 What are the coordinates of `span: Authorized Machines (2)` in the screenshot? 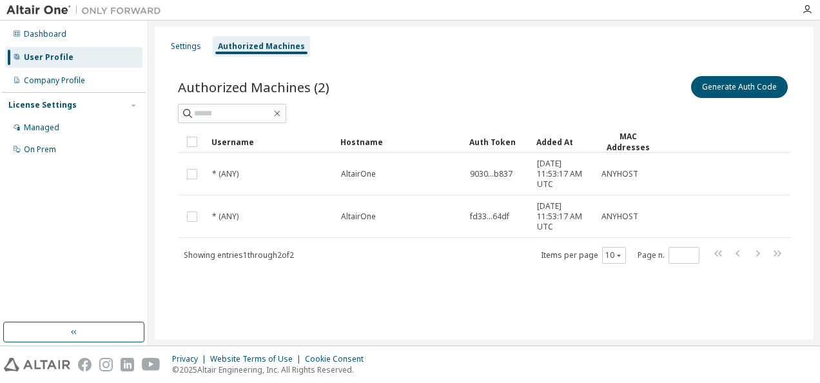 It's located at (253, 87).